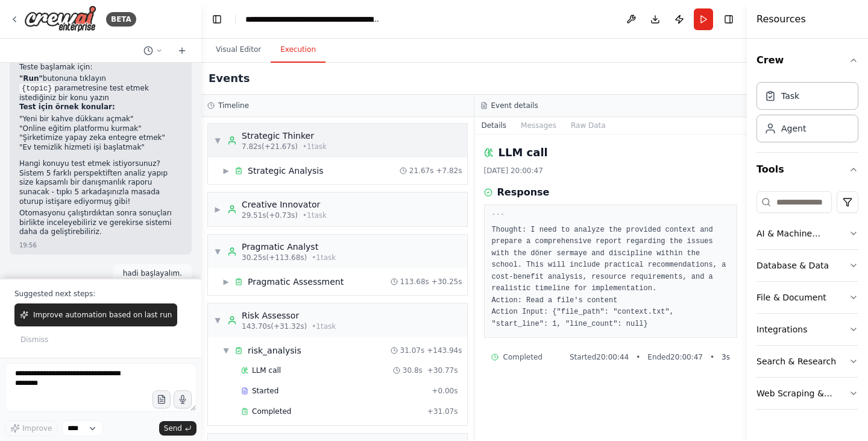 Image resolution: width=868 pixels, height=441 pixels. What do you see at coordinates (792, 297) in the screenshot?
I see `div: File & Document` at bounding box center [792, 297].